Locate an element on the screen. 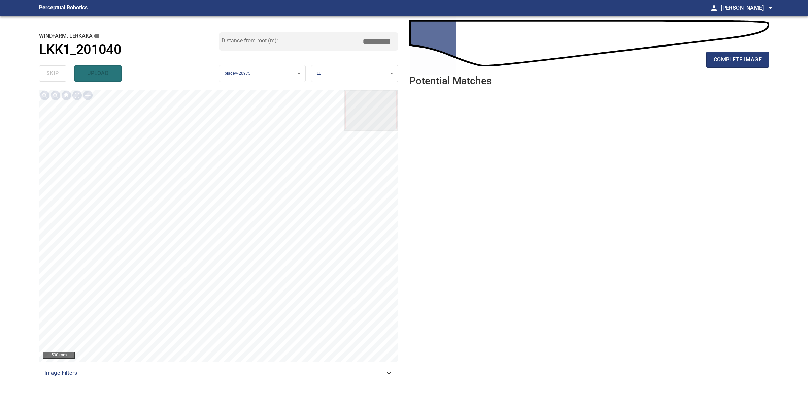  div: Zoom out is located at coordinates (56, 95).